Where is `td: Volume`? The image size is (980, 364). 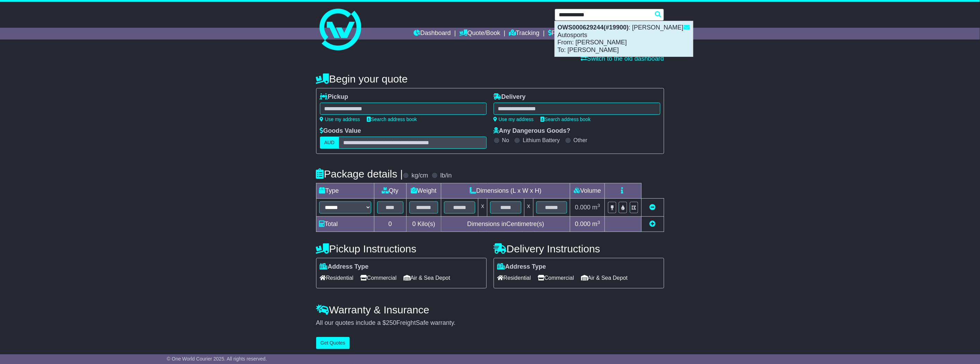
td: Volume is located at coordinates (588, 191).